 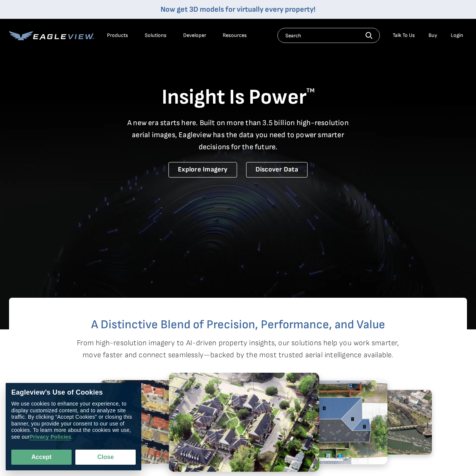 What do you see at coordinates (238, 97) in the screenshot?
I see `h1: Insight Is Power` at bounding box center [238, 97].